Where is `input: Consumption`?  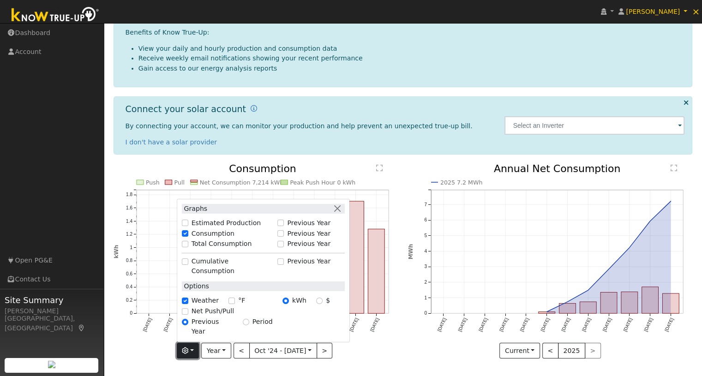 input: Consumption is located at coordinates (185, 234).